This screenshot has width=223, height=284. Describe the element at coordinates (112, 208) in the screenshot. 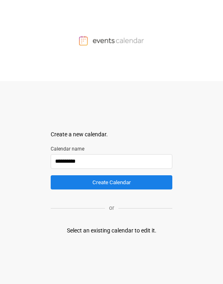

I see `p: or` at that location.